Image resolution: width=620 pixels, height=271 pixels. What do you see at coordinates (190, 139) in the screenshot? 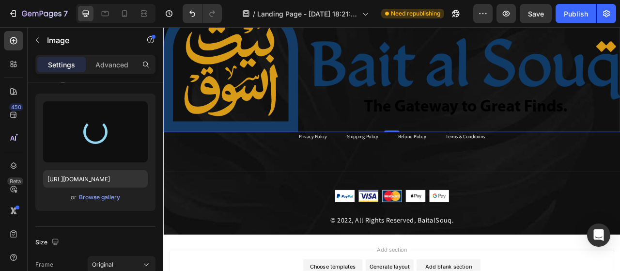
I see `a: Privacy Policy` at bounding box center [190, 139].